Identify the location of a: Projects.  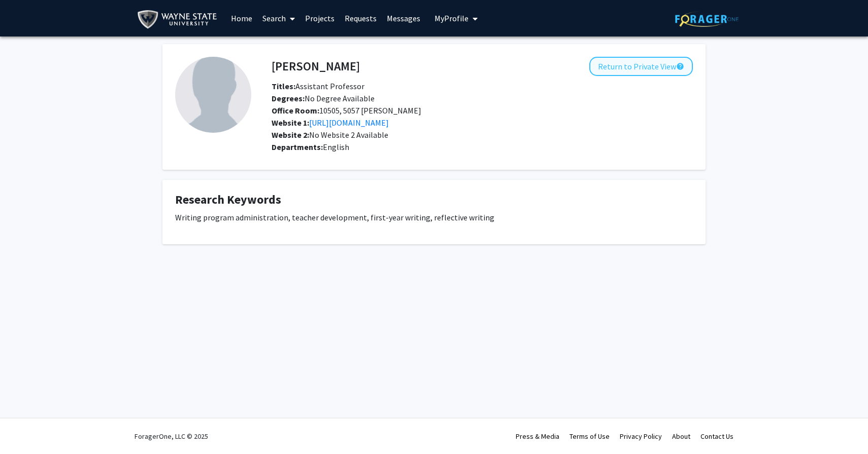
(320, 18).